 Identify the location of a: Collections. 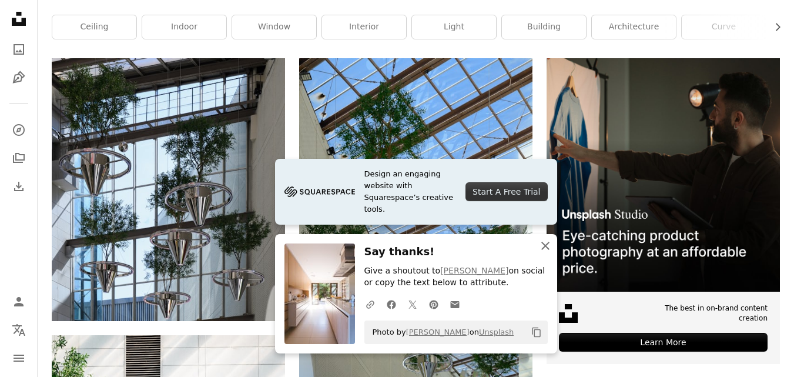
(19, 158).